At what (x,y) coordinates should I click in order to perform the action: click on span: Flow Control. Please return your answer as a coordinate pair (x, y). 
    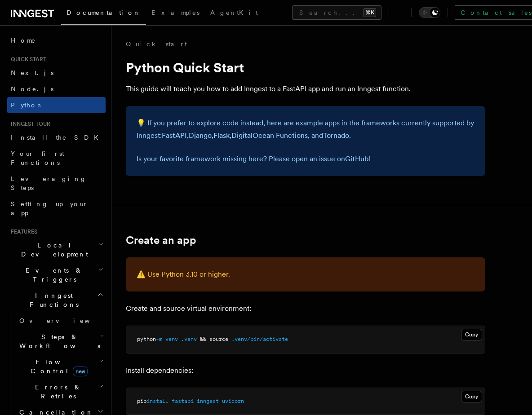
    Looking at the image, I should click on (57, 367).